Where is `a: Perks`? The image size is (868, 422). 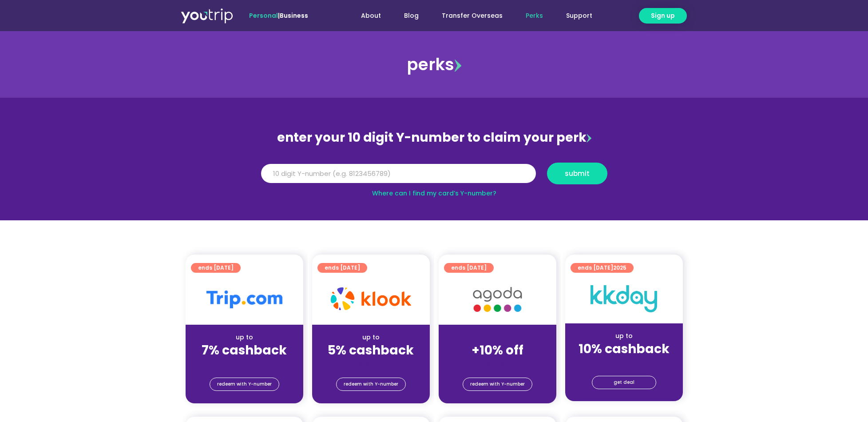 a: Perks is located at coordinates (534, 15).